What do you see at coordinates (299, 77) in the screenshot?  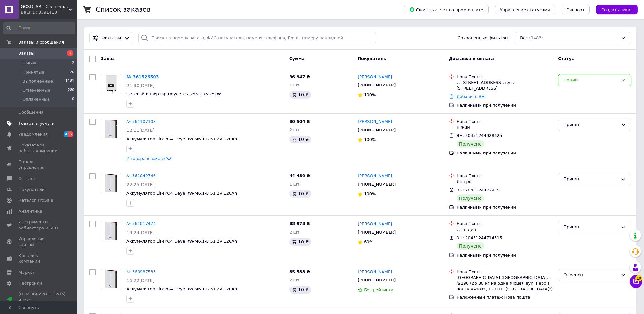 I see `span: 36 947 ₴` at bounding box center [299, 77].